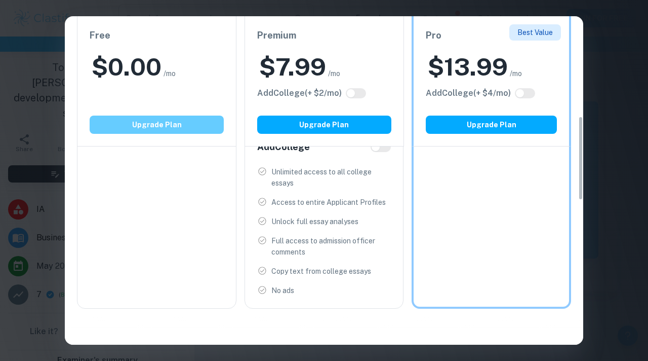 This screenshot has width=648, height=361. I want to click on p: Best Value, so click(535, 32).